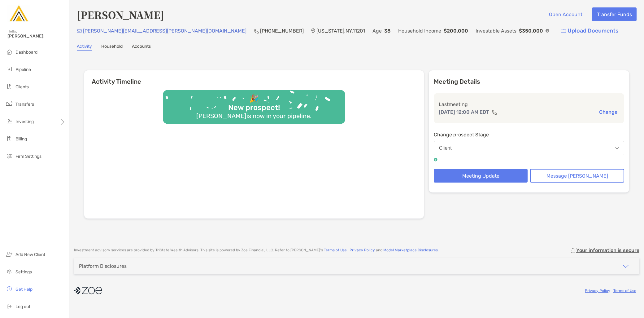  Describe the element at coordinates (9, 138) in the screenshot. I see `img: billing icon` at that location.